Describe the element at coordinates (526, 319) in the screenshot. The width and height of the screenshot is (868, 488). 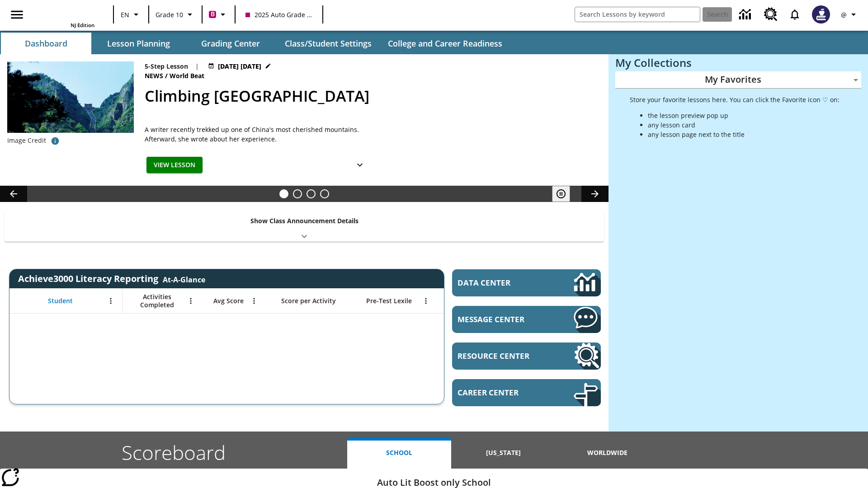
I see `a: Message Center` at that location.